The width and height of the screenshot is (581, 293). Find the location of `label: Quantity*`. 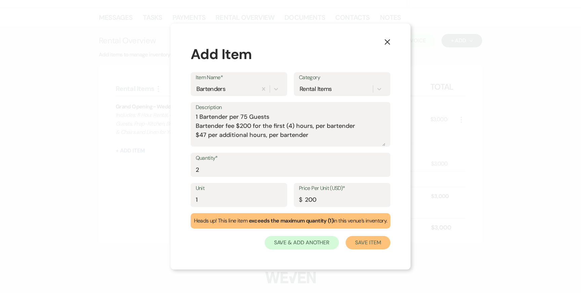

label: Quantity* is located at coordinates (290, 158).